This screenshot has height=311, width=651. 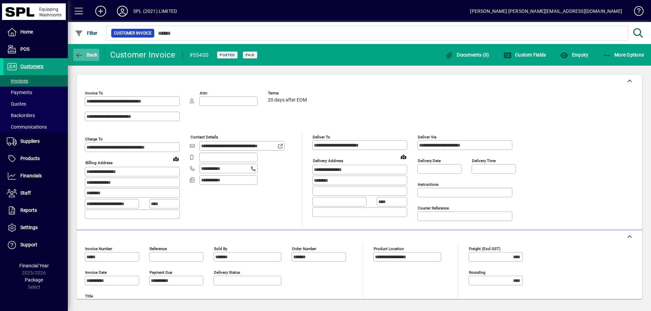 What do you see at coordinates (34, 280) in the screenshot?
I see `span: Package` at bounding box center [34, 280].